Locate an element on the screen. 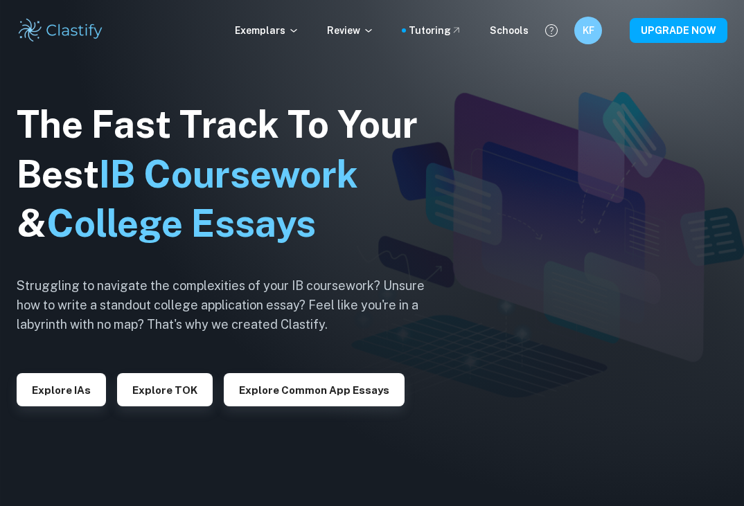 This screenshot has height=506, width=744. button: Help and Feedback is located at coordinates (551, 30).